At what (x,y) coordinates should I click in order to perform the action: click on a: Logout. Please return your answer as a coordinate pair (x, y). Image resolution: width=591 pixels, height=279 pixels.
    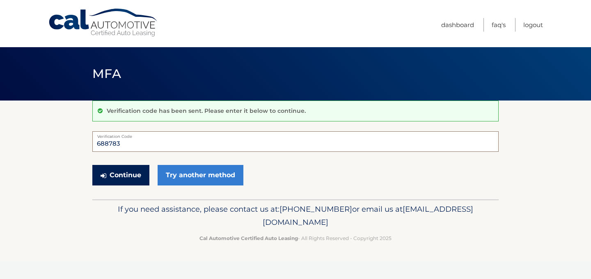
    Looking at the image, I should click on (533, 25).